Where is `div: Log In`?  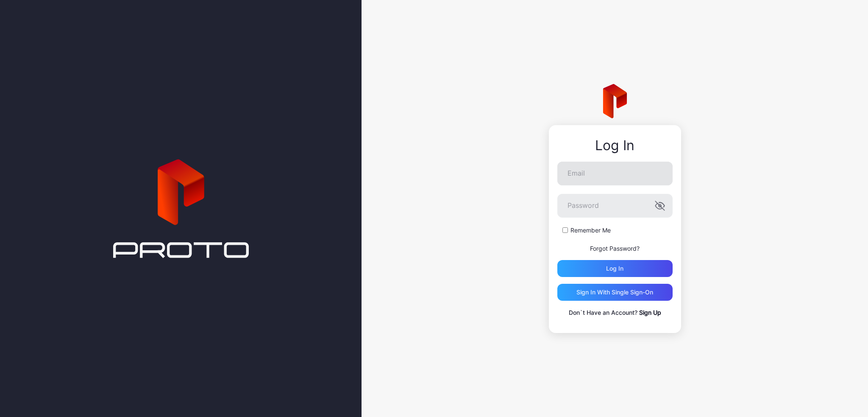
div: Log In is located at coordinates (615, 146).